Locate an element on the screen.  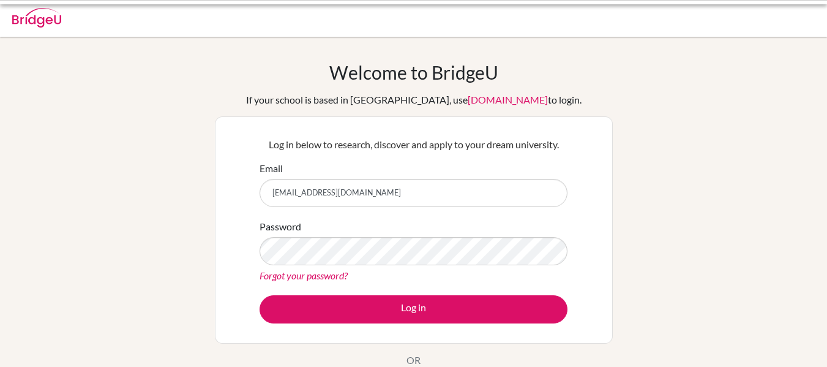
label: Email is located at coordinates (271, 168).